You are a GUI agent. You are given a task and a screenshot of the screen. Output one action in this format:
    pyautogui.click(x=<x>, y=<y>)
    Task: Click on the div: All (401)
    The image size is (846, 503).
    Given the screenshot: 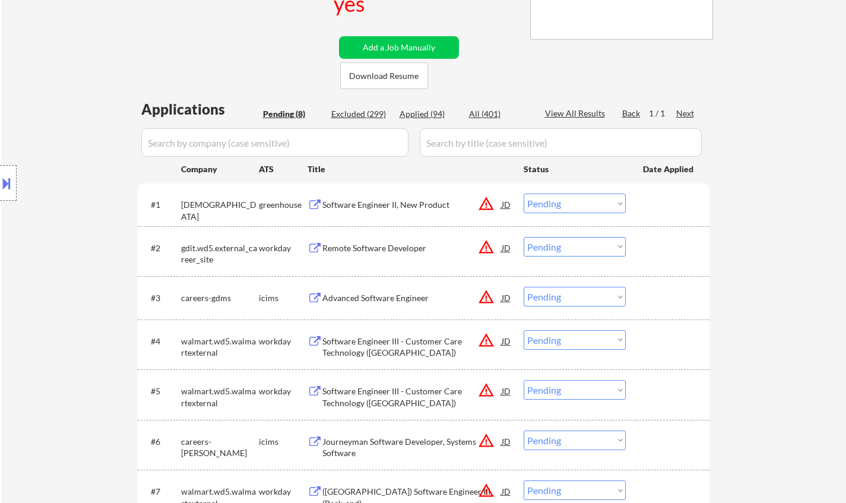 What is the action you would take?
    pyautogui.click(x=499, y=114)
    